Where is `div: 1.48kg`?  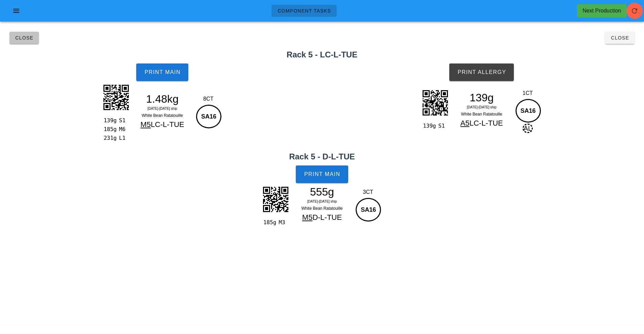 div: 1.48kg is located at coordinates (162, 99).